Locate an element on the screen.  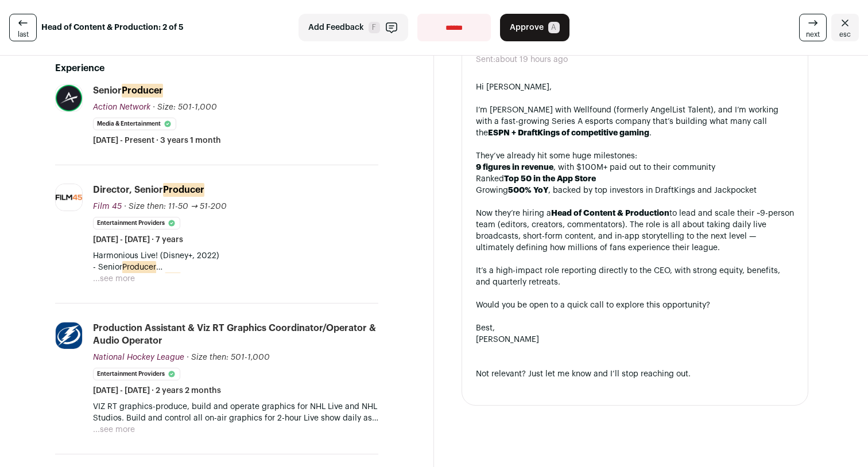
span: National Hockey League is located at coordinates (139, 357).